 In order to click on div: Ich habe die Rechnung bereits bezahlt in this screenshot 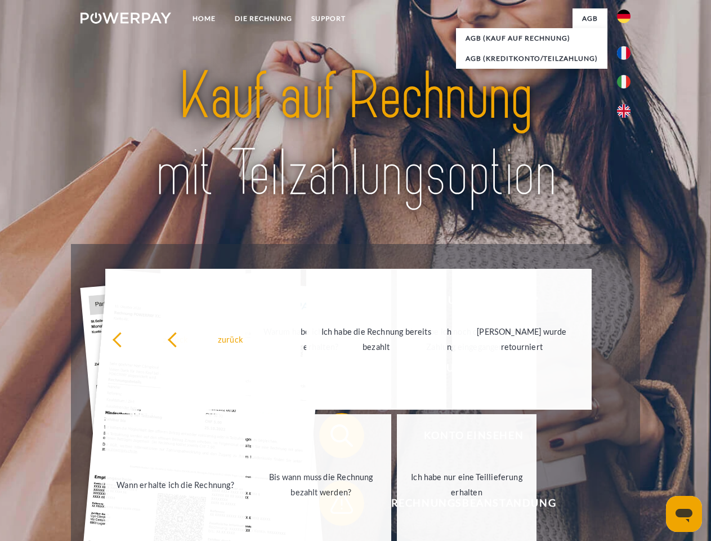, I will do `click(376, 339)`.